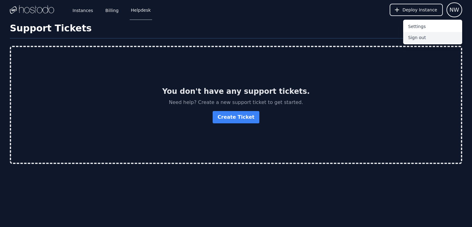  I want to click on h2: You don't have any support tickets., so click(236, 91).